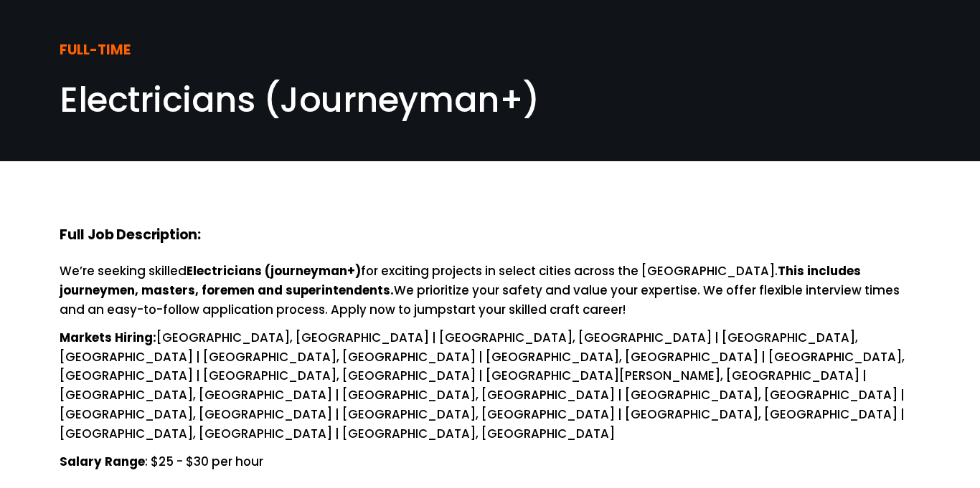 The width and height of the screenshot is (980, 488). I want to click on strong: Salary Range, so click(102, 462).